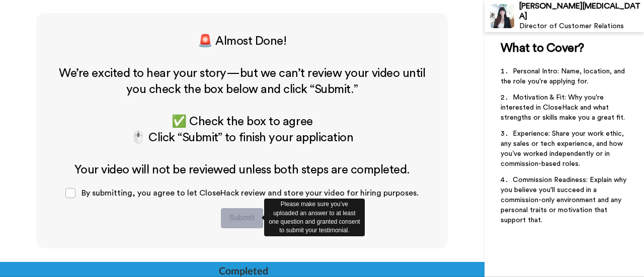 The height and width of the screenshot is (277, 644). Describe the element at coordinates (242, 138) in the screenshot. I see `span: 🖱️ Click “Submit” to finish your application` at that location.